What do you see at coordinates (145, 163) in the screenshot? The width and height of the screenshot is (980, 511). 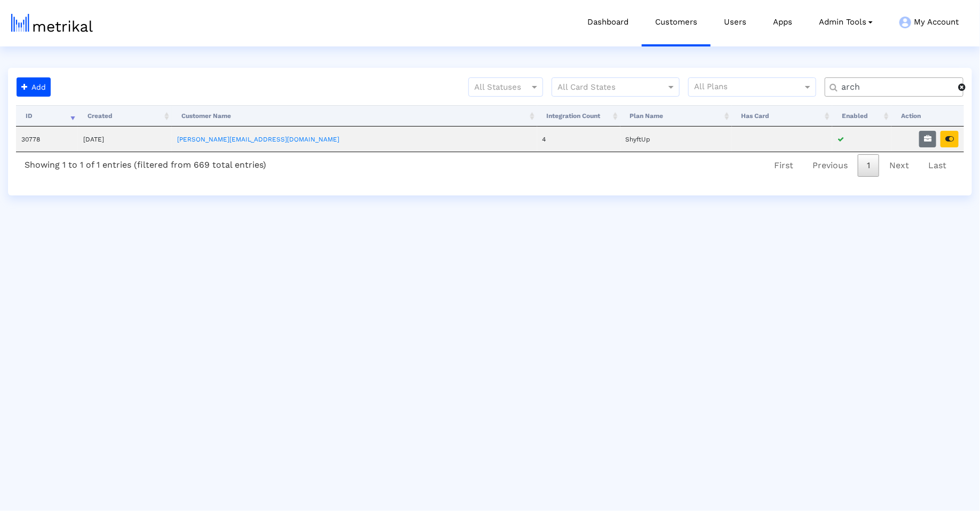 I see `div: Showing 1 to 1 of 1 entries (filtered from 669 total entries)` at bounding box center [145, 163].